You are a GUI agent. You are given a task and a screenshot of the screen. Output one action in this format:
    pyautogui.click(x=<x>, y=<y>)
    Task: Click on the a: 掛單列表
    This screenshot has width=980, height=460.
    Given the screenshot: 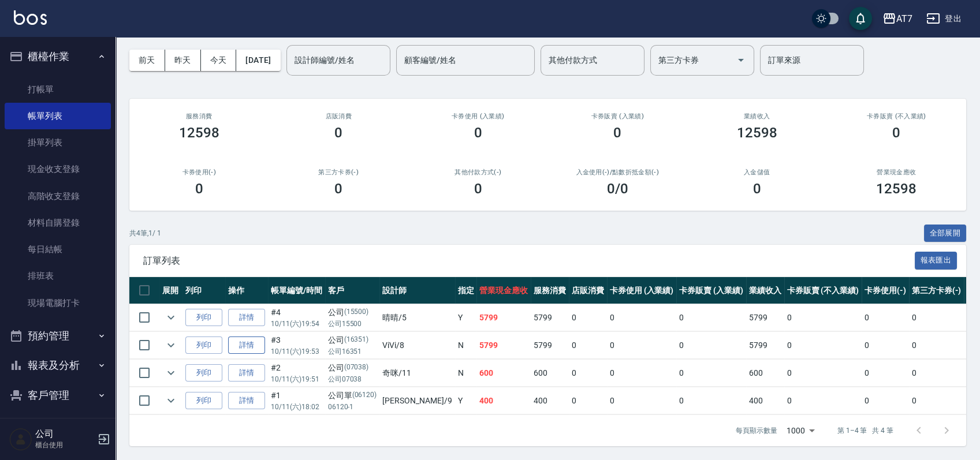 What is the action you would take?
    pyautogui.click(x=58, y=142)
    